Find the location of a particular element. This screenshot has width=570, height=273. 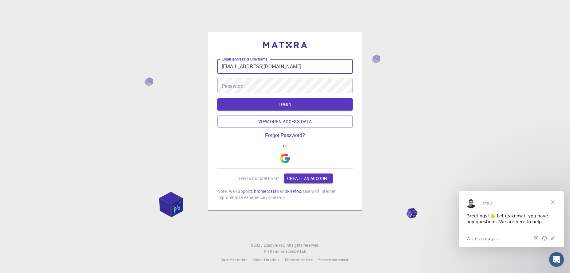

span: Exabyte Inc. is located at coordinates (274, 245).